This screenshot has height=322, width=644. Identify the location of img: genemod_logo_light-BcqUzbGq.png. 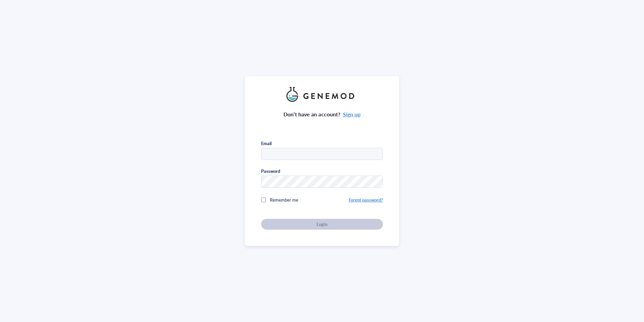
(322, 94).